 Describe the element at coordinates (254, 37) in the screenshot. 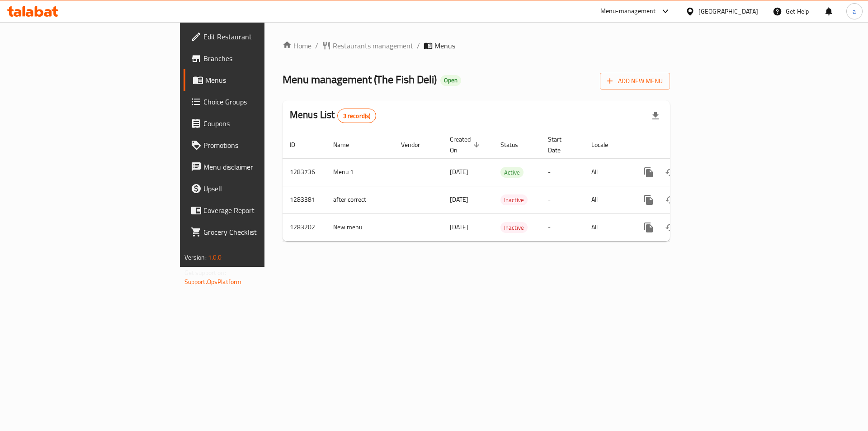

I see `a: Edit Restaurant` at that location.